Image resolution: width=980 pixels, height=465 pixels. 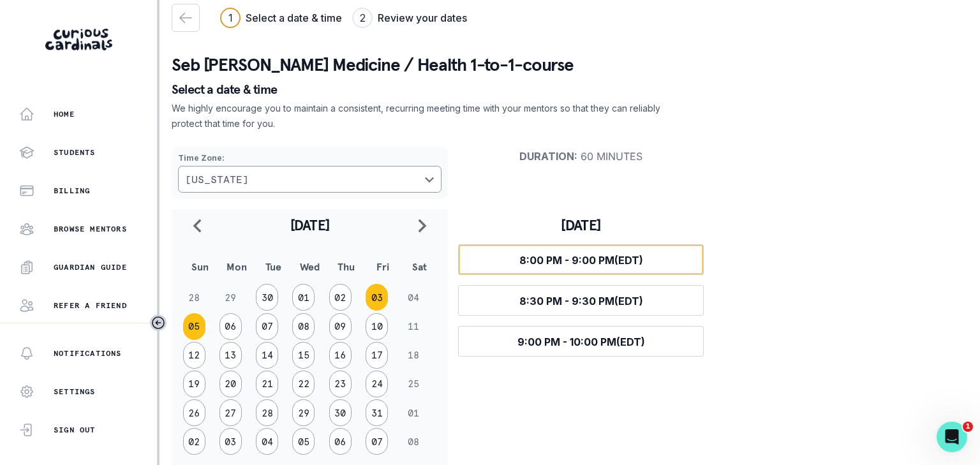 I want to click on th: Thu, so click(x=346, y=267).